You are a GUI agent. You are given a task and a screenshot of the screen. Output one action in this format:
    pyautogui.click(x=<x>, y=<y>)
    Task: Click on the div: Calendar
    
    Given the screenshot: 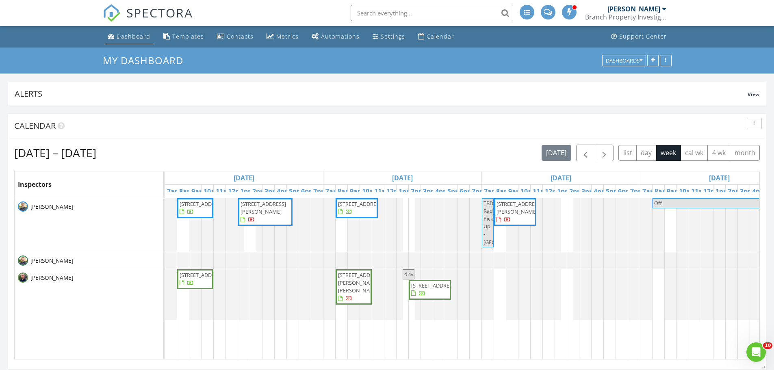 What is the action you would take?
    pyautogui.click(x=440, y=36)
    